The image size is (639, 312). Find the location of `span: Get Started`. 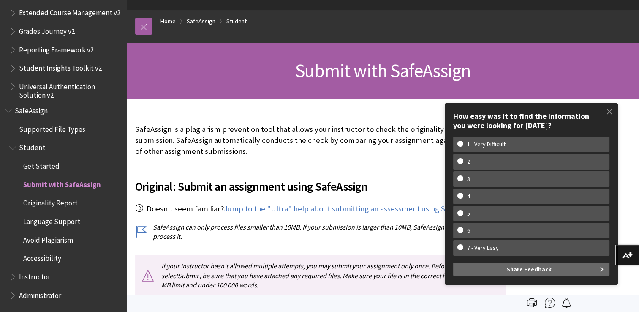

span: Get Started is located at coordinates (41, 164).